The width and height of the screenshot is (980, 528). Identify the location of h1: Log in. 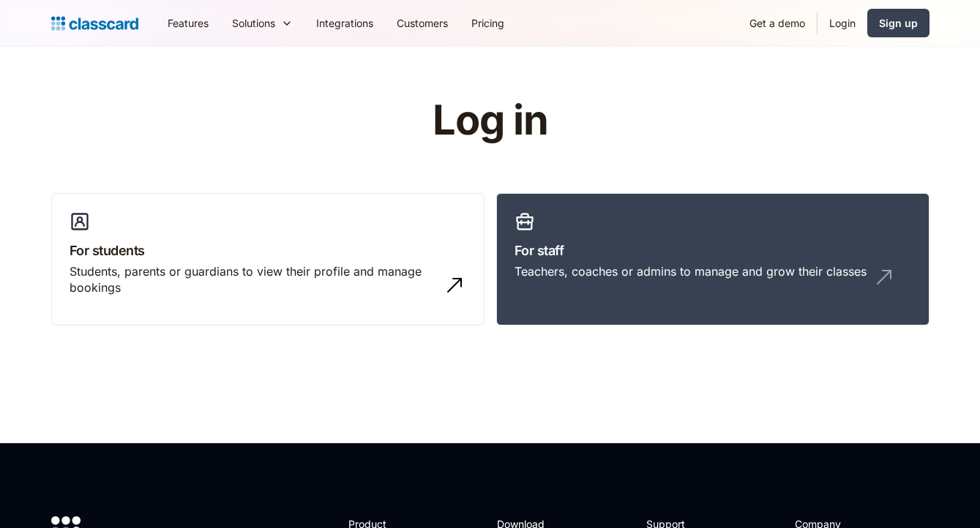
(490, 120).